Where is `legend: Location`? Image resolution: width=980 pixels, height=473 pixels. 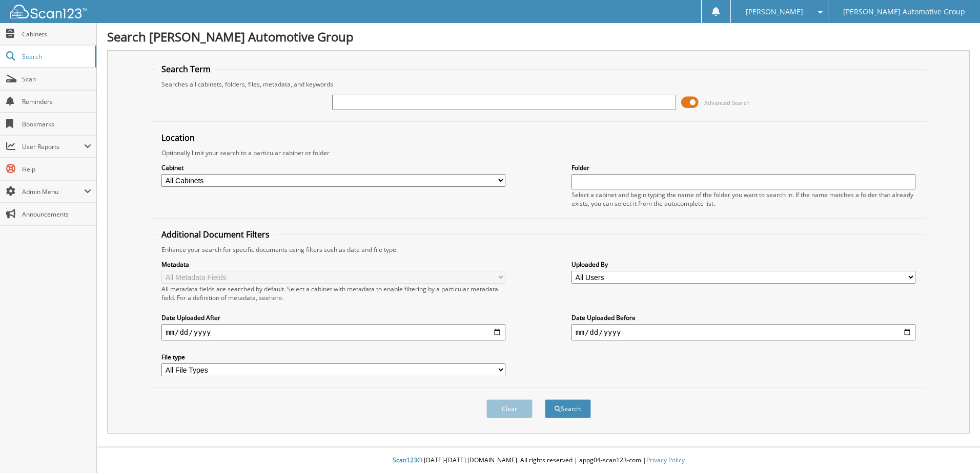 legend: Location is located at coordinates (178, 138).